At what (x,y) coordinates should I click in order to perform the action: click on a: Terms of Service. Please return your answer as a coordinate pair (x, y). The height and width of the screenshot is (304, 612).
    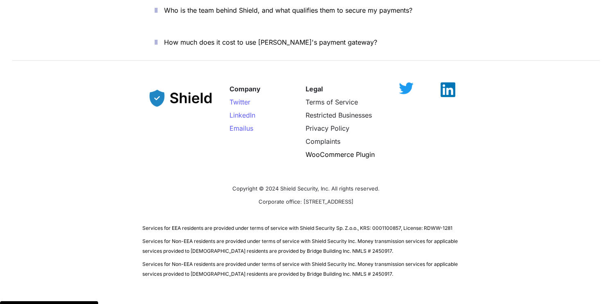
    Looking at the image, I should click on (332, 102).